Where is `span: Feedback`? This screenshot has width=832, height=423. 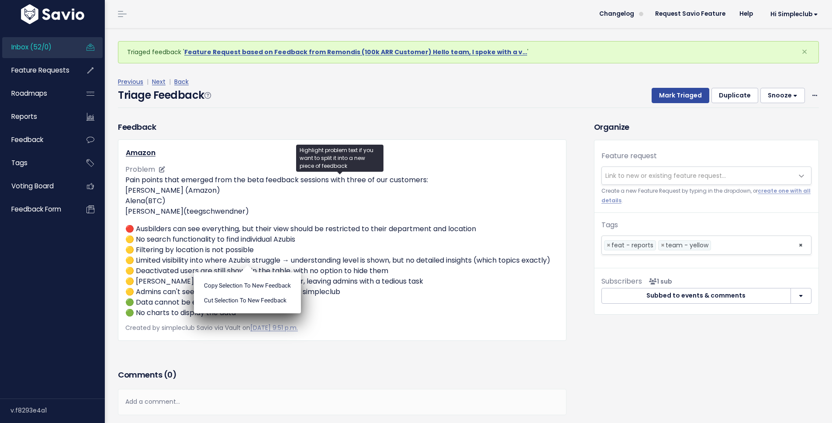
span: Feedback is located at coordinates (27, 139).